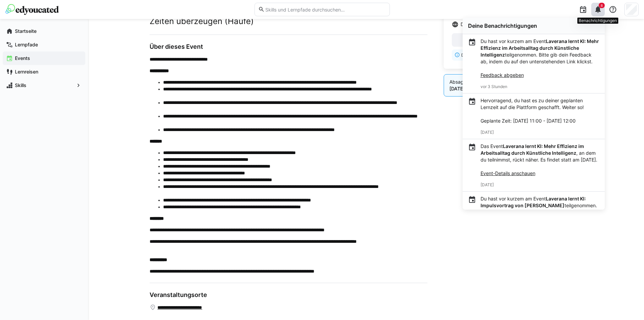  Describe the element at coordinates (598, 21) in the screenshot. I see `div: Benachrichtigungen` at that location.